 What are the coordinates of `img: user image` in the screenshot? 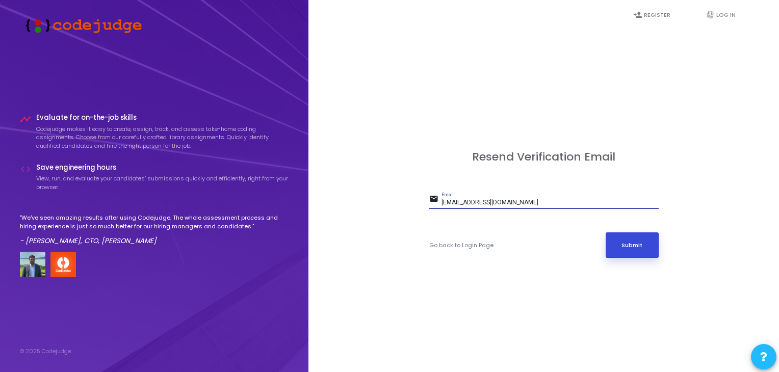 It's located at (33, 265).